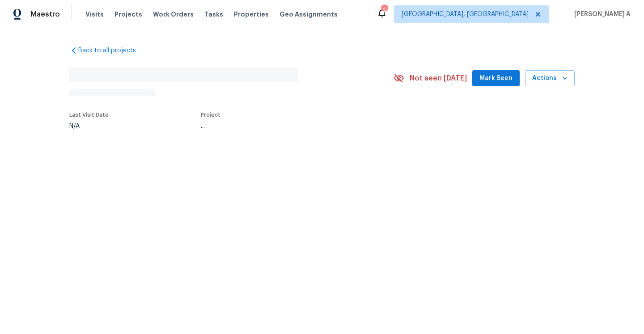 The height and width of the screenshot is (334, 644). I want to click on div: 2, so click(384, 10).